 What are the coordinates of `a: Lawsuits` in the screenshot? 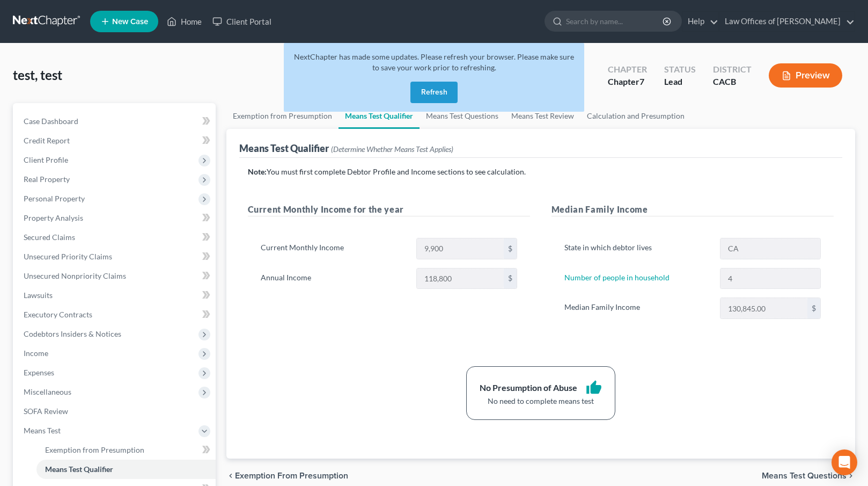 It's located at (116, 295).